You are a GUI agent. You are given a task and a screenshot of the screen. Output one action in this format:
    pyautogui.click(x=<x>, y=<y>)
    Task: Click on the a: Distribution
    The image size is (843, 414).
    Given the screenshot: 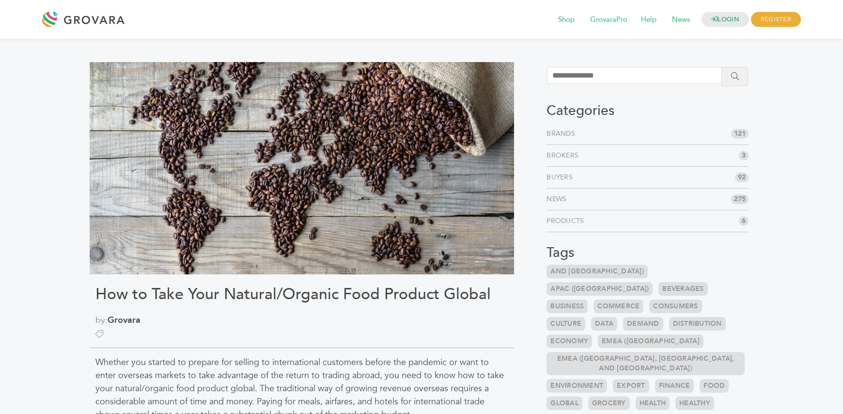 What is the action you would take?
    pyautogui.click(x=697, y=324)
    